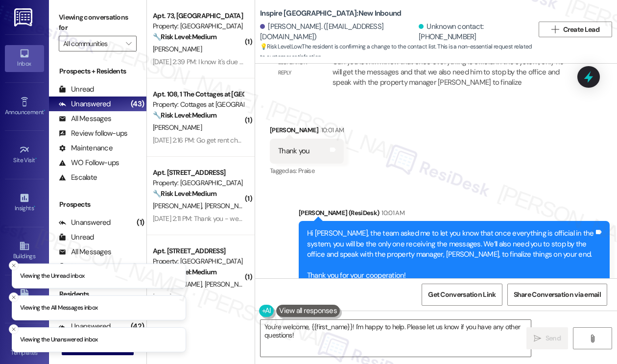 The width and height of the screenshot is (617, 364). I want to click on div: (43), so click(137, 104).